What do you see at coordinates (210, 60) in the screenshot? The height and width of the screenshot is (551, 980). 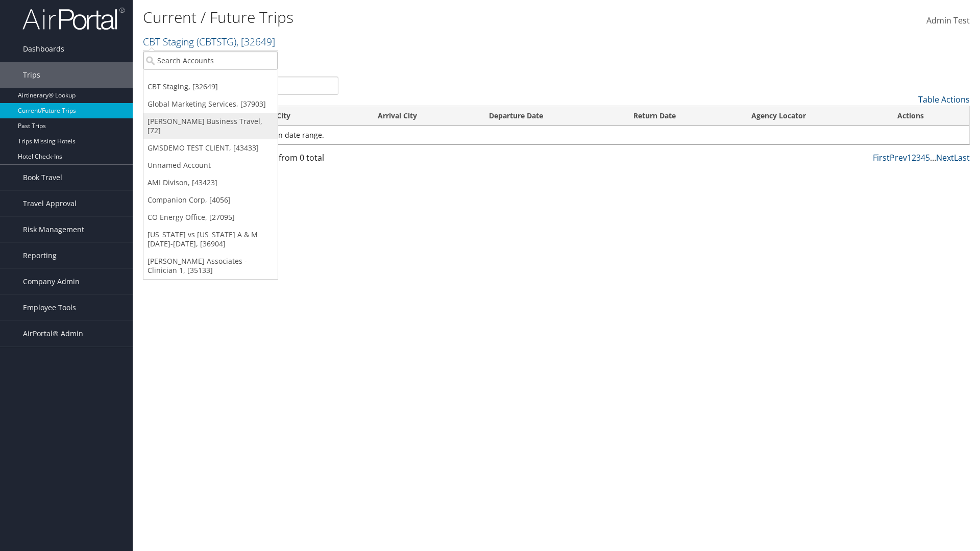 I see `input: Search Accounts` at bounding box center [210, 60].